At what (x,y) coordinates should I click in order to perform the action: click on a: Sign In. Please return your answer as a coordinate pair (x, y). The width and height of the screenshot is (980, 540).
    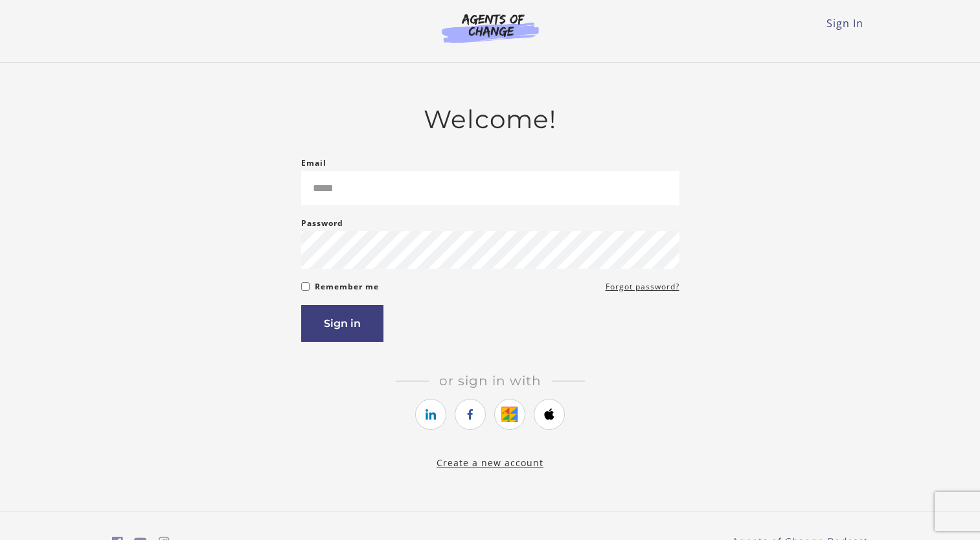
    Looking at the image, I should click on (844, 23).